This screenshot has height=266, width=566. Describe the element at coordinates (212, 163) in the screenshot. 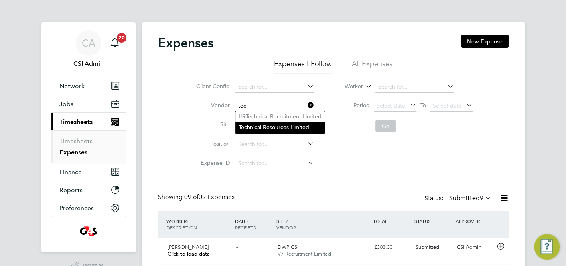

I see `label: Expense ID` at that location.